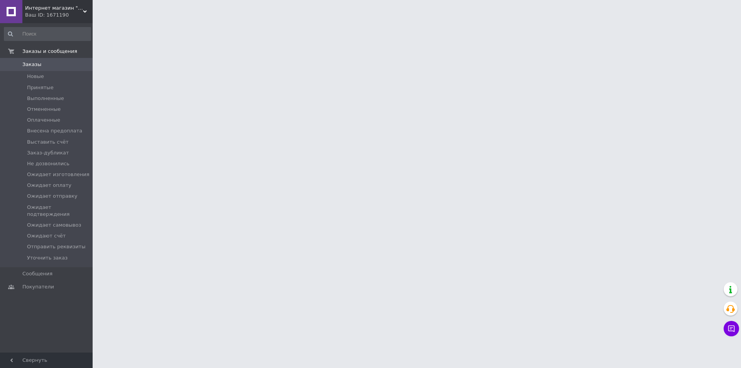  What do you see at coordinates (35, 76) in the screenshot?
I see `span: Новые` at bounding box center [35, 76].